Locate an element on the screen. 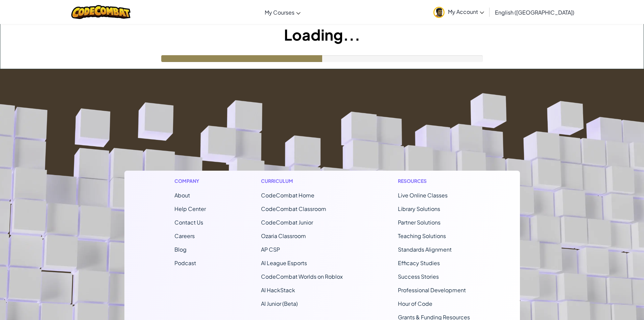 The image size is (644, 320). a: Teaching Solutions is located at coordinates (422, 236).